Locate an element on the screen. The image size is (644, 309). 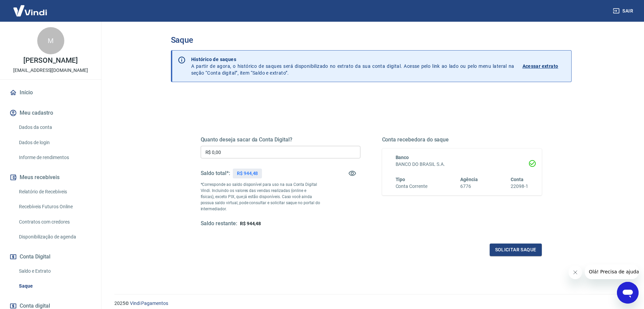
a: Saldo e Extrato is located at coordinates (54, 271).